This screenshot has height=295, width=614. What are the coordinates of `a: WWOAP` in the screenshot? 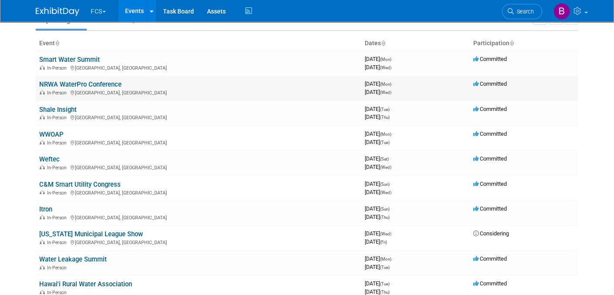 It's located at (51, 135).